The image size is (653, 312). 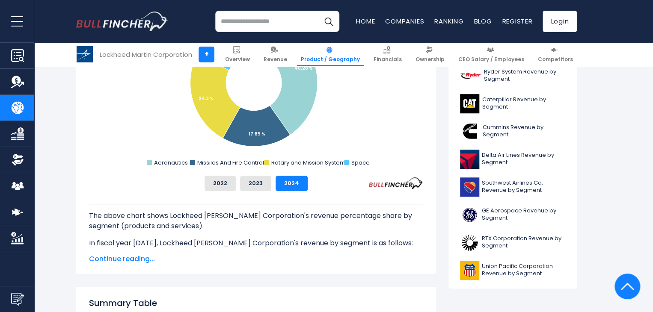 What do you see at coordinates (365, 21) in the screenshot?
I see `a: Home` at bounding box center [365, 21].